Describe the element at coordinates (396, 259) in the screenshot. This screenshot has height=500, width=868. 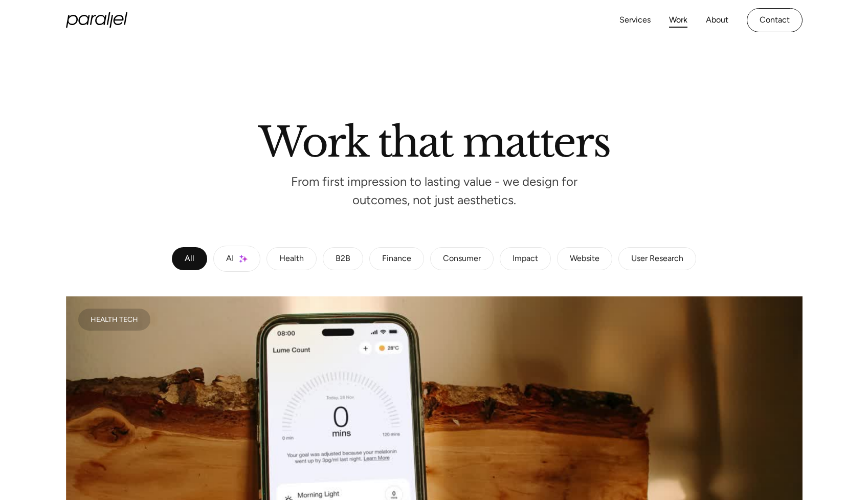
I see `div: Finance` at that location.